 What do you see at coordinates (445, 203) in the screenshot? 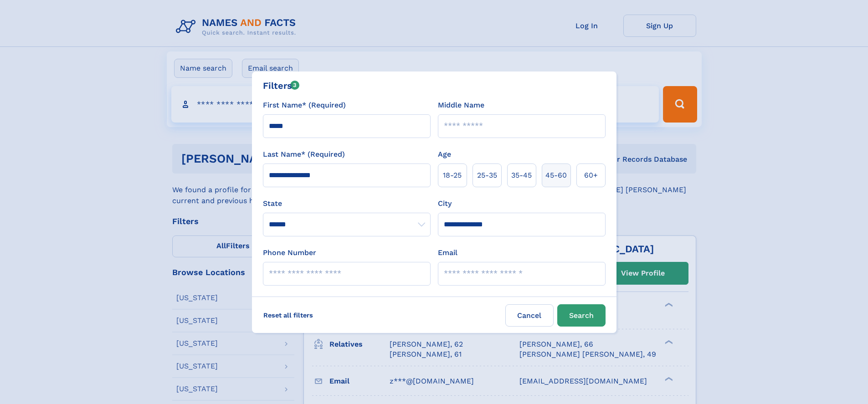
I see `label: City` at bounding box center [445, 203].